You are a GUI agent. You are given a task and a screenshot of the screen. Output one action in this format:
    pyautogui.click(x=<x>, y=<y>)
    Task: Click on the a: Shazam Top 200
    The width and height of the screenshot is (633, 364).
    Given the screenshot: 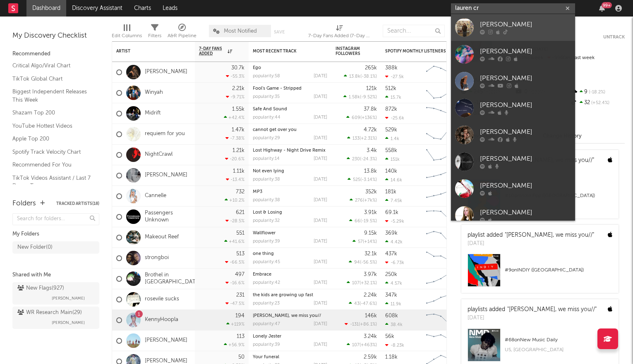 What is the action you would take?
    pyautogui.click(x=52, y=113)
    